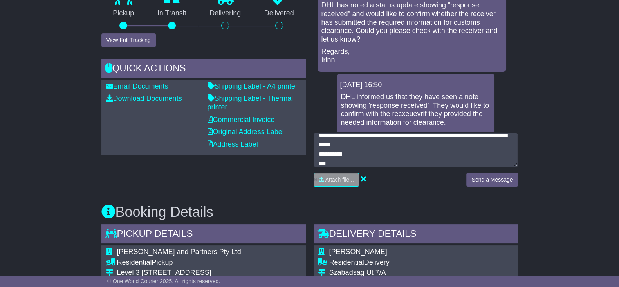 Image resolution: width=619 pixels, height=287 pixels. What do you see at coordinates (416, 235) in the screenshot?
I see `div: Delivery Details` at bounding box center [416, 235].